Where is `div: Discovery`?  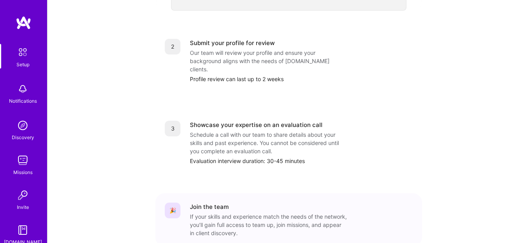 div: Discovery is located at coordinates (23, 137).